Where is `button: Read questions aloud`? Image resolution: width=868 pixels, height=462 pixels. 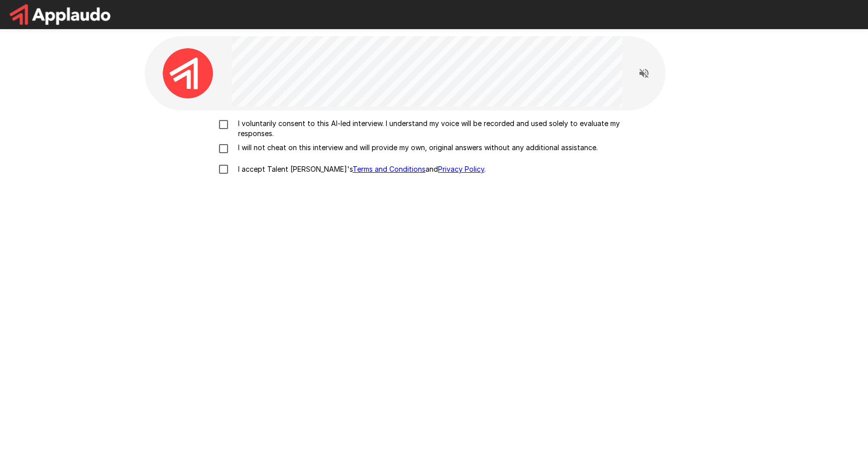
button: Read questions aloud is located at coordinates (644, 73).